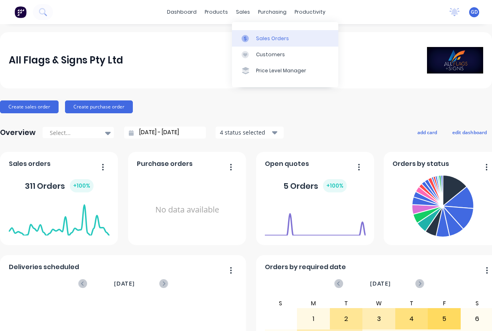 The height and width of the screenshot is (331, 492). I want to click on div: purchasing, so click(272, 12).